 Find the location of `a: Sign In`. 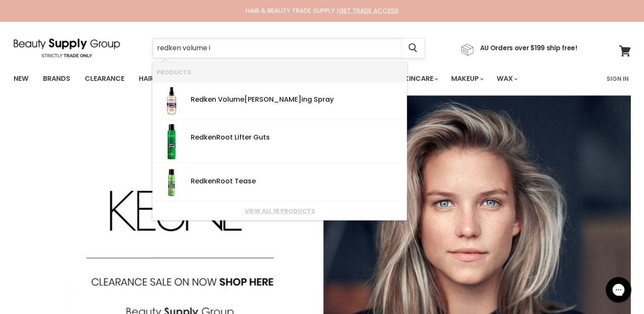

a: Sign In is located at coordinates (618, 78).